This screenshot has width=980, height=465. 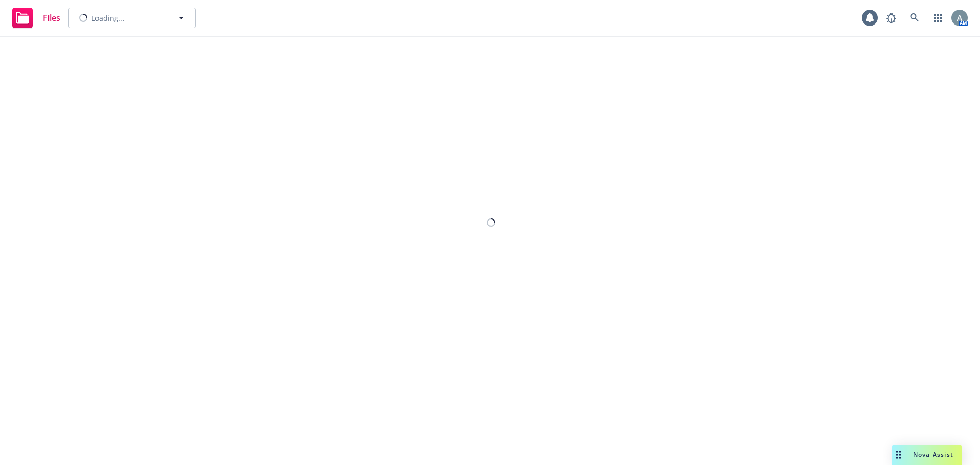 I want to click on span: Nova Assist, so click(x=932, y=454).